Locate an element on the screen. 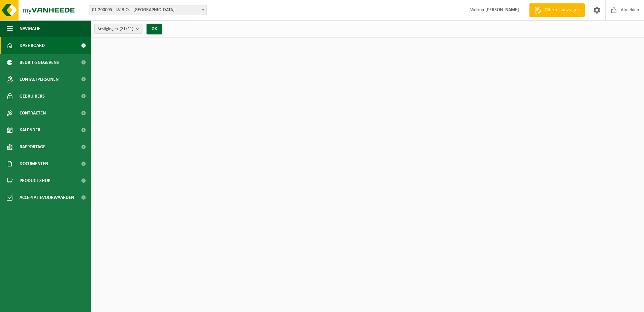 The image size is (644, 312). span: Product Shop is located at coordinates (35, 180).